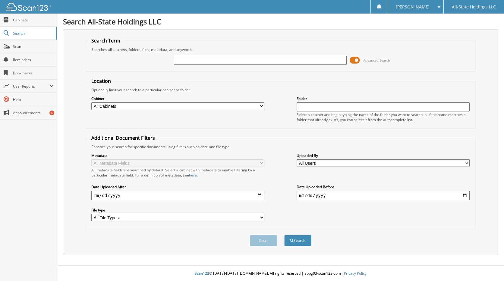 This screenshot has height=281, width=504. Describe the element at coordinates (178, 187) in the screenshot. I see `label: Date Uploaded After` at that location.